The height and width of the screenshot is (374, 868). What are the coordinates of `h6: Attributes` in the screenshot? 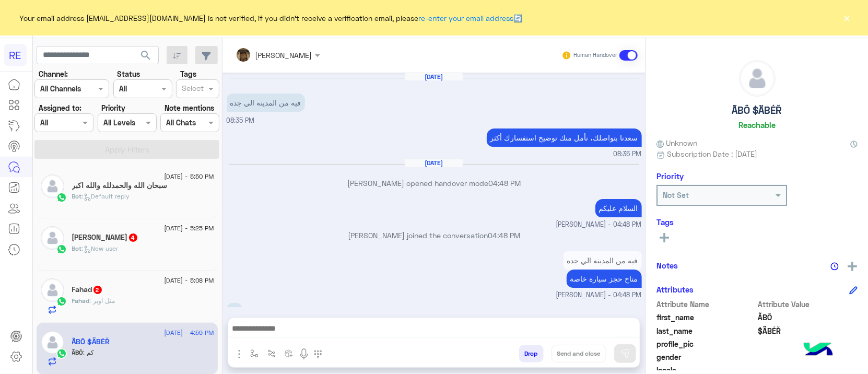 It's located at (675, 289).